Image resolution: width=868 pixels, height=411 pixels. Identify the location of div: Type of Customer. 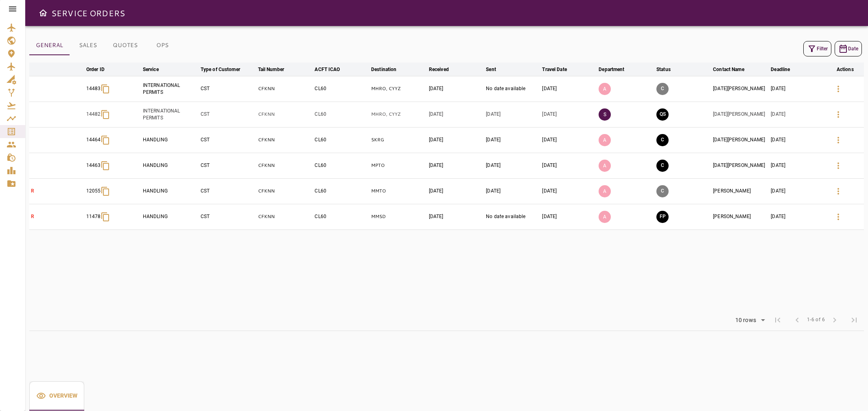
(220, 70).